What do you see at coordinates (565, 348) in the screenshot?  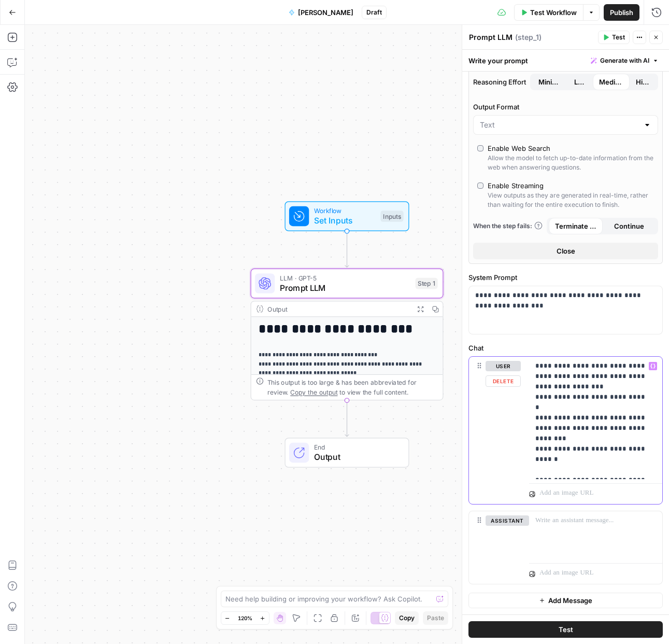 I see `label: Chat` at bounding box center [565, 348].